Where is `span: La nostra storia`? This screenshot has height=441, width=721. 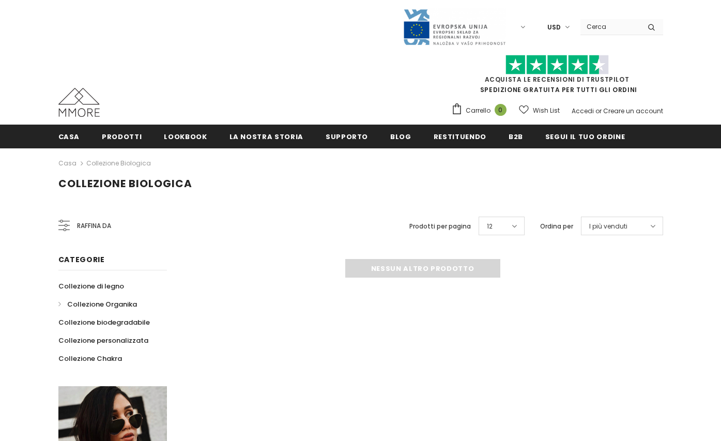
span: La nostra storia is located at coordinates (266, 136).